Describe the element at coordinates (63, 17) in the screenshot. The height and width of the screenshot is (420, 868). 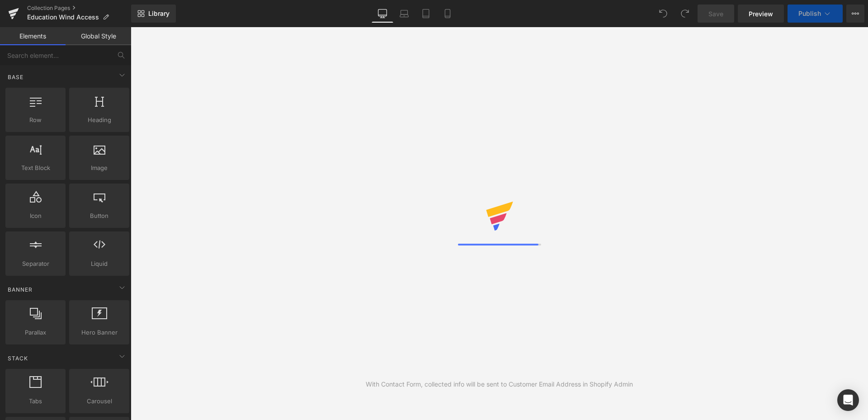
I see `span: Education Wind Access` at that location.